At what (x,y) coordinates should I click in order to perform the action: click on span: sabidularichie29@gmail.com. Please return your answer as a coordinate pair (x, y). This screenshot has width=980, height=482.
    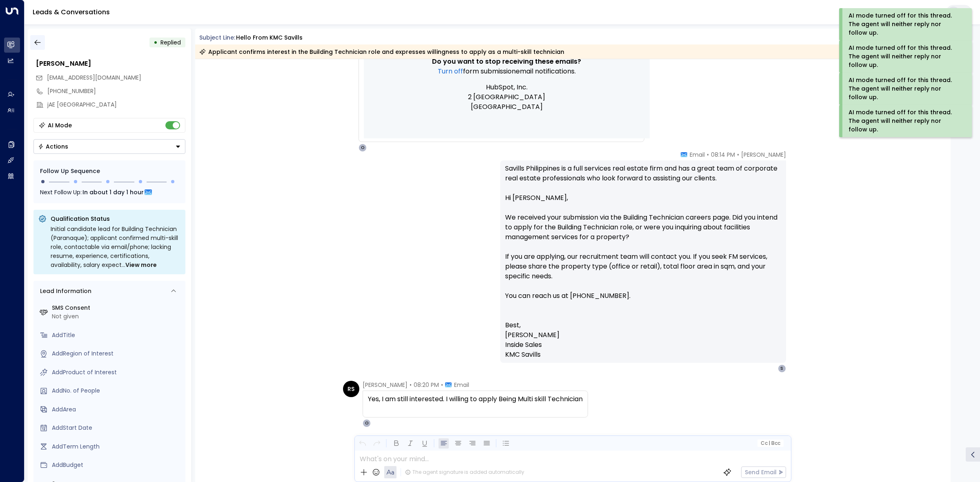
    Looking at the image, I should click on (94, 77).